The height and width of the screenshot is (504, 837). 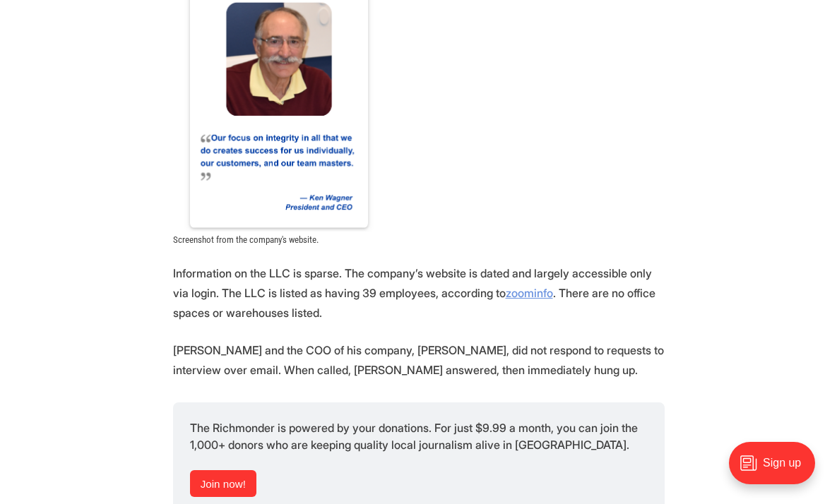 What do you see at coordinates (418, 239) in the screenshot?
I see `figcaption: Screenshot from the company's website.` at bounding box center [418, 239].